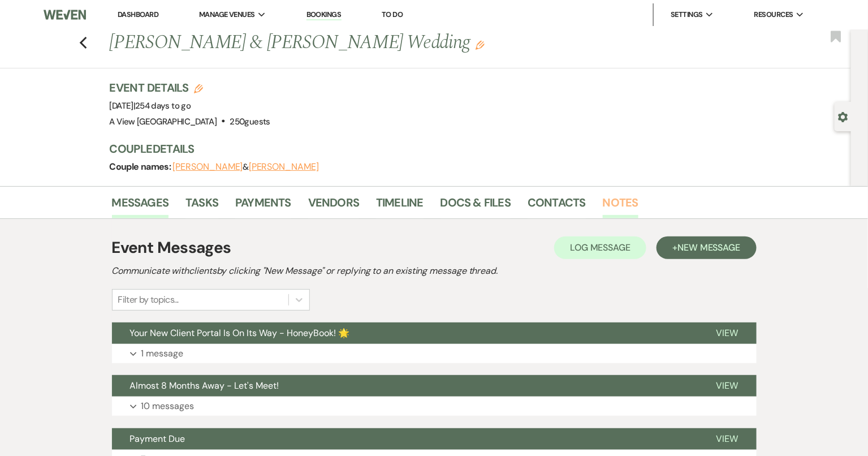  I want to click on a: Contacts, so click(557, 206).